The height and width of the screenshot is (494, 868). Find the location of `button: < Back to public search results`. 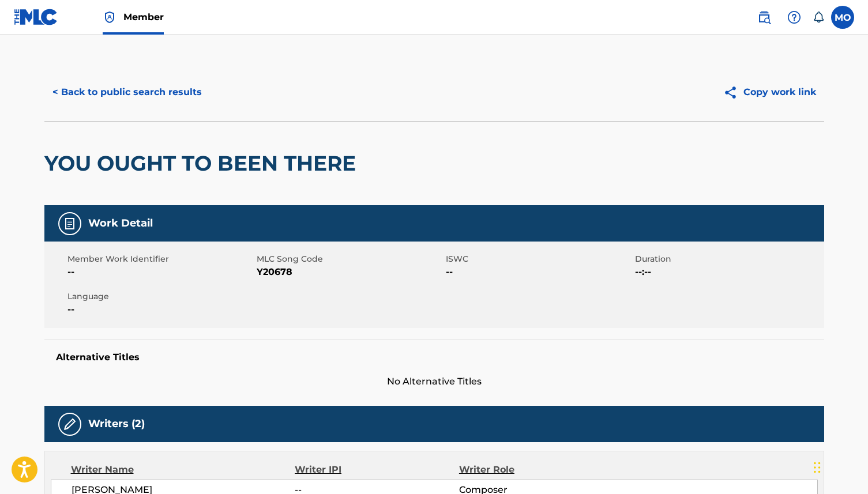

button: < Back to public search results is located at coordinates (127, 92).